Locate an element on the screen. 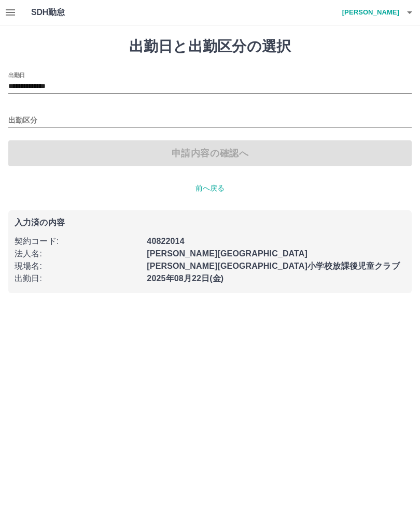 This screenshot has height=506, width=420. b: 2025年08月22日(金) is located at coordinates (185, 278).